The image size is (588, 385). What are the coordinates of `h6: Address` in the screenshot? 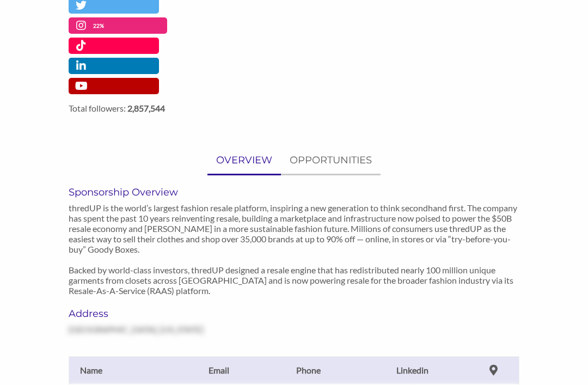 It's located at (138, 314).